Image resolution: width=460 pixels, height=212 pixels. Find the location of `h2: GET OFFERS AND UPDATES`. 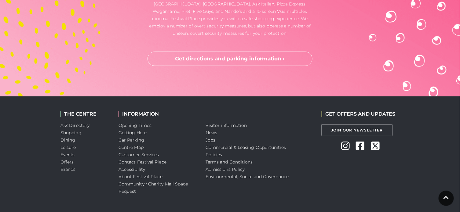

h2: GET OFFERS AND UPDATES is located at coordinates (358, 114).